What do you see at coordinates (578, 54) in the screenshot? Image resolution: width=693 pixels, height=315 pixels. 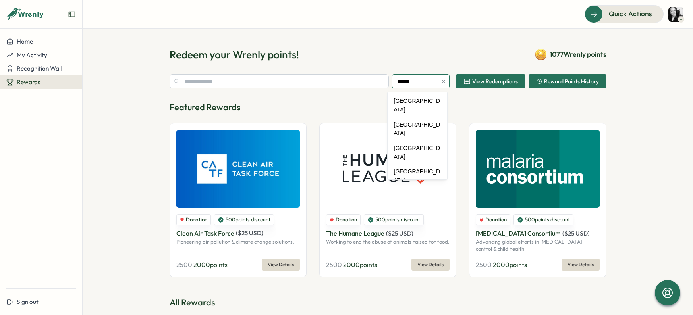 I see `span: 1077 Wrenly points` at bounding box center [578, 54].